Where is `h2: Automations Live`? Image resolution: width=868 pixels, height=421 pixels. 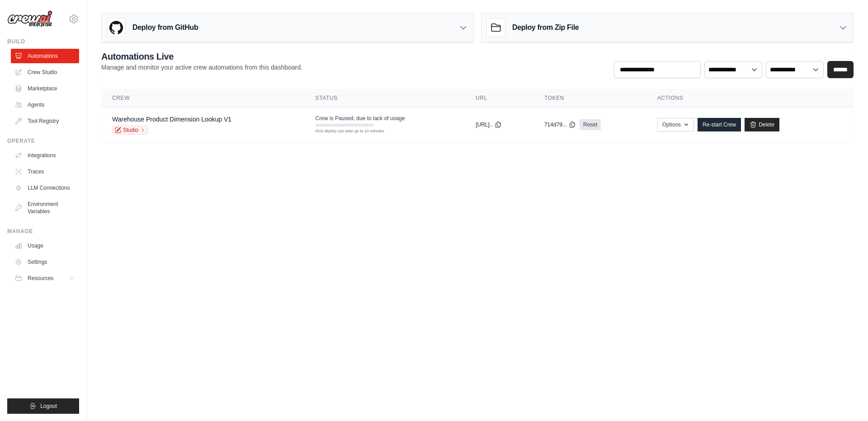
h2: Automations Live is located at coordinates (202, 57).